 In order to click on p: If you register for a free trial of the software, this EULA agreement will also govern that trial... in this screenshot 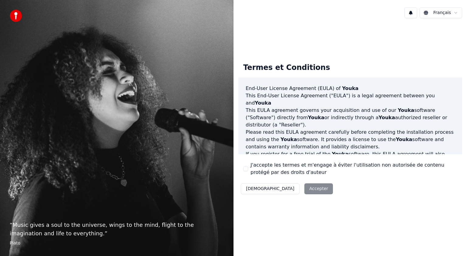, I will do `click(351, 165)`.